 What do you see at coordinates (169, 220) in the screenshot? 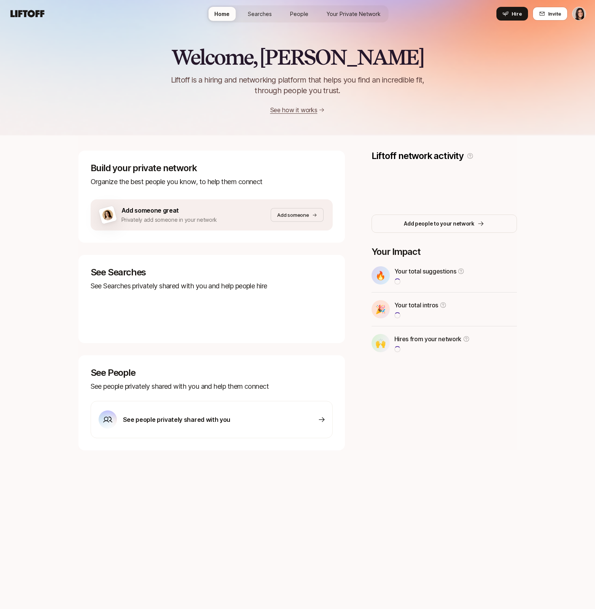
I see `p: Privately add someone in your network` at bounding box center [169, 220].